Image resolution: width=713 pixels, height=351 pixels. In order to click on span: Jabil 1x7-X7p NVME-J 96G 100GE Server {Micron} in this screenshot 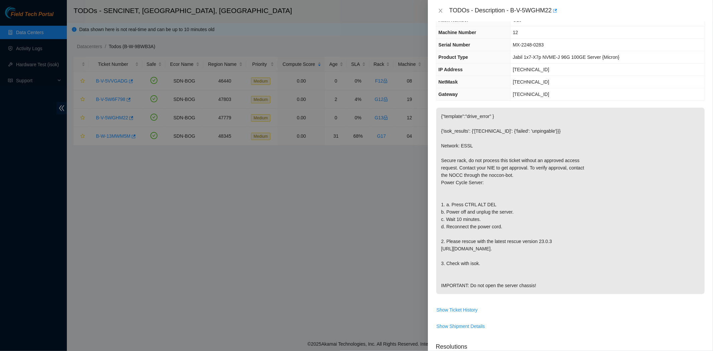, I will do `click(566, 57)`.